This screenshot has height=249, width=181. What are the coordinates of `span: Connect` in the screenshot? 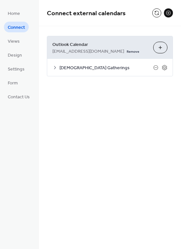 It's located at (16, 27).